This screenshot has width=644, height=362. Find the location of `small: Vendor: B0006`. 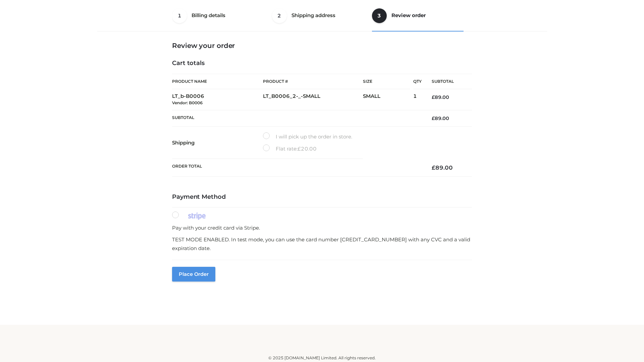

small: Vendor: B0006 is located at coordinates (188, 103).